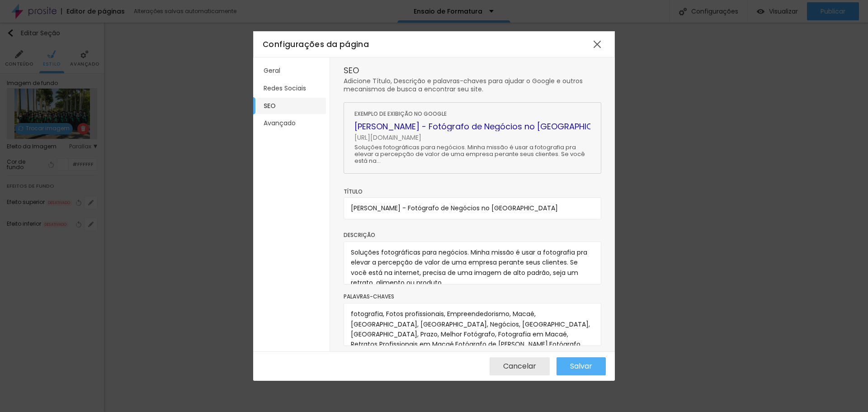 Image resolution: width=868 pixels, height=412 pixels. What do you see at coordinates (353, 192) in the screenshot?
I see `span: Título` at bounding box center [353, 192].